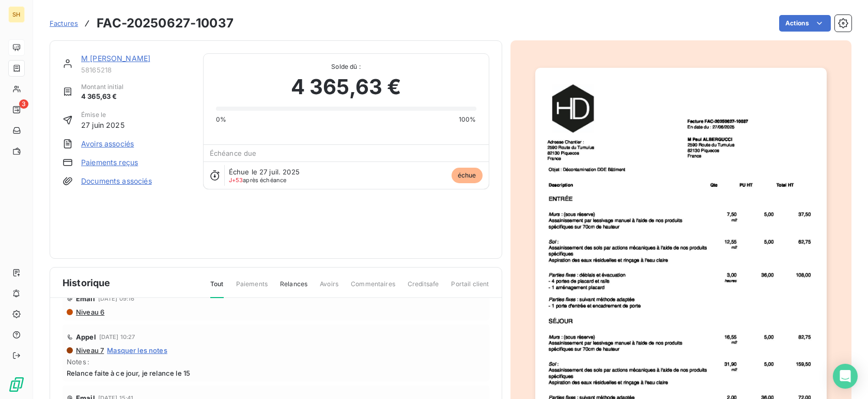 The width and height of the screenshot is (868, 399). I want to click on span: échue, so click(467, 175).